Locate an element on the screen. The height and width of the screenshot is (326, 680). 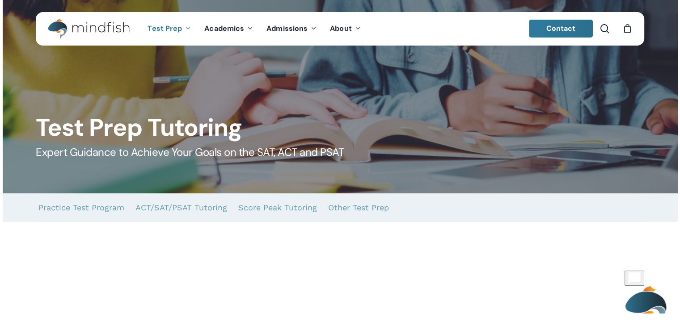
span: Test Prep is located at coordinates (164, 28).